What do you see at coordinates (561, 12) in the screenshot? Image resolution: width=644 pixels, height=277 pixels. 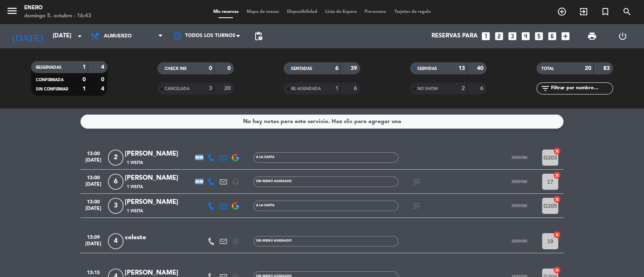 I see `i: add_circle_outline` at bounding box center [561, 12].